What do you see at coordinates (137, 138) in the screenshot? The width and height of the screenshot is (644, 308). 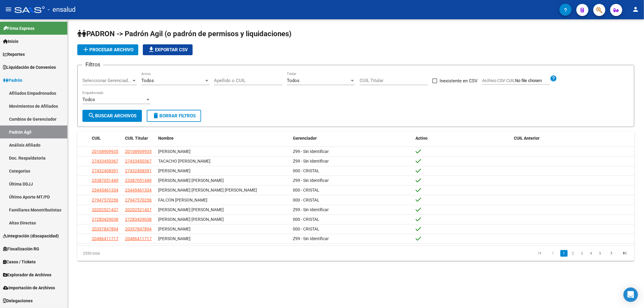 I see `span: CUIL Titular` at bounding box center [137, 138].